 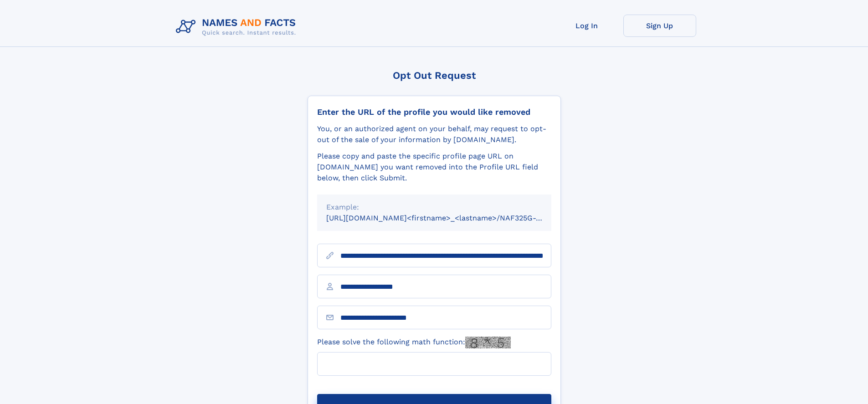 What do you see at coordinates (660, 26) in the screenshot?
I see `a: Sign Up` at bounding box center [660, 26].